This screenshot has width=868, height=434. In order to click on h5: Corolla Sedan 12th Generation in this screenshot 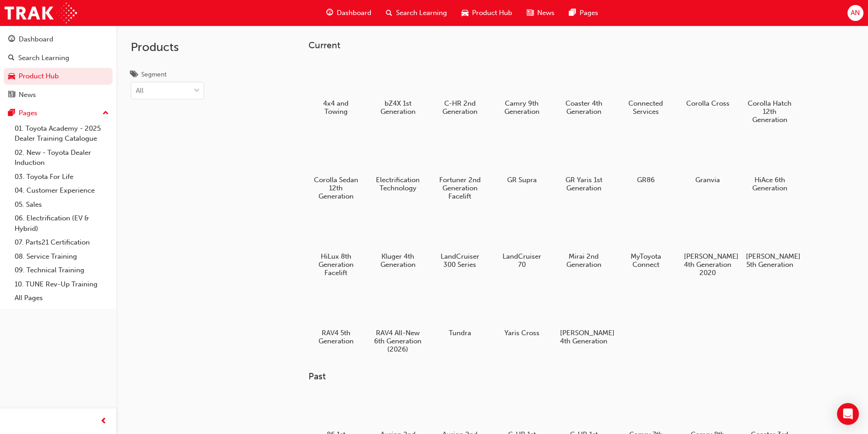, I will do `click(336, 189)`.